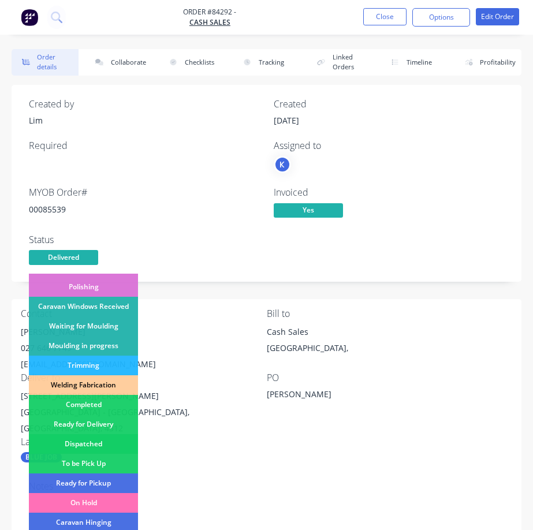 The height and width of the screenshot is (530, 533). Describe the element at coordinates (144, 209) in the screenshot. I see `div: 00085539` at that location.